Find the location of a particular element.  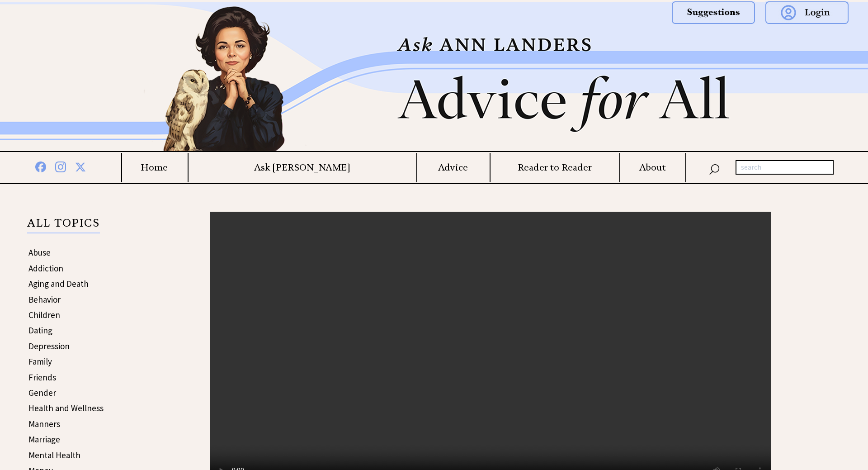

h4: Reader to Reader is located at coordinates (554, 167).